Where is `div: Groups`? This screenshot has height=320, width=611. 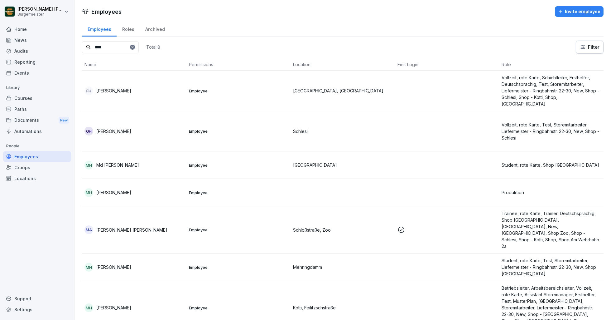 div: Groups is located at coordinates (37, 167).